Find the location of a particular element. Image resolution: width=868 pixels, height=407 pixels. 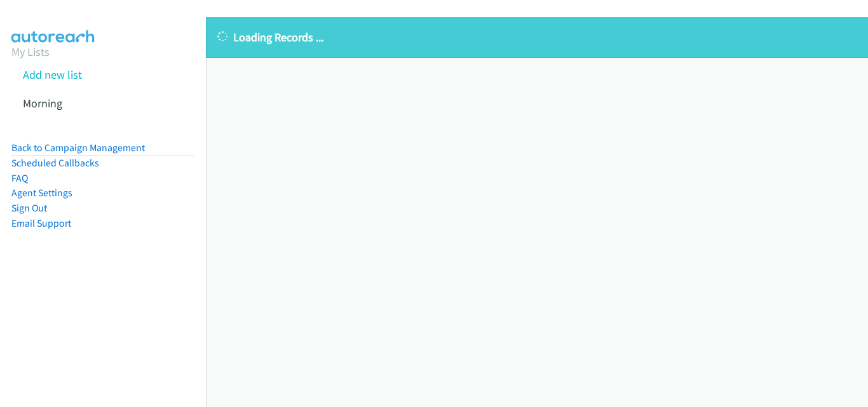

a: FAQ is located at coordinates (20, 177).